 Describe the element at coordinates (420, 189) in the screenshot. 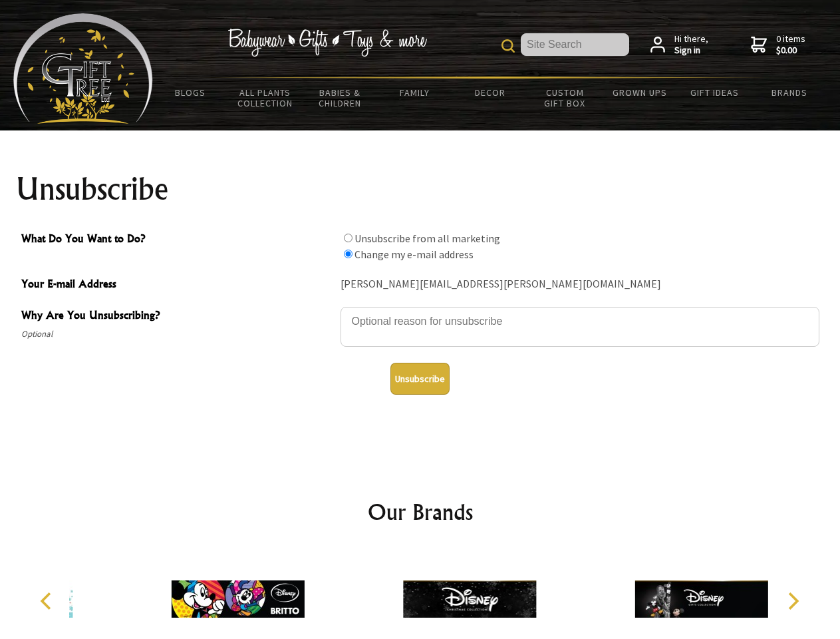

I see `h1: Unsubscribe` at that location.